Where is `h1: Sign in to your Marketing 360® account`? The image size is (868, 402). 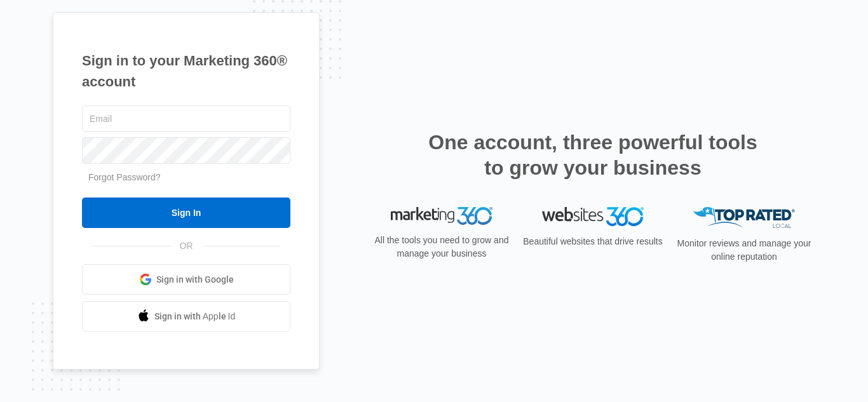
h1: Sign in to your Marketing 360® account is located at coordinates (186, 72).